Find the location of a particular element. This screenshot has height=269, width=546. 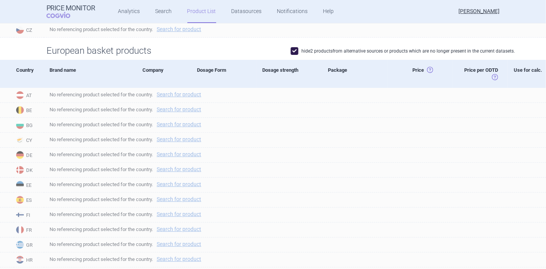

div: Company is located at coordinates (164, 74).